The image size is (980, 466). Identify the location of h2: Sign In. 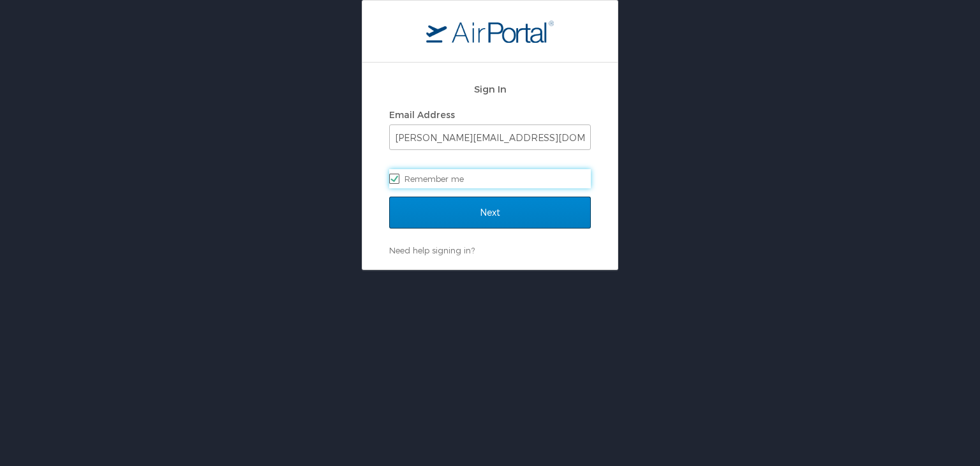
(490, 89).